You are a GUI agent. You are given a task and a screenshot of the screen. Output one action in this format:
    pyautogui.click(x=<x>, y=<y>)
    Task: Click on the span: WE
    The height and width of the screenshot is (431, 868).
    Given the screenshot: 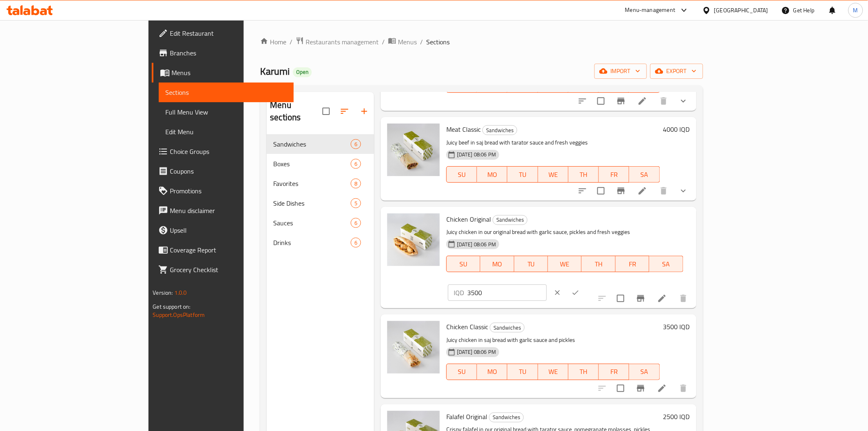 What is the action you would take?
    pyautogui.click(x=553, y=372)
    